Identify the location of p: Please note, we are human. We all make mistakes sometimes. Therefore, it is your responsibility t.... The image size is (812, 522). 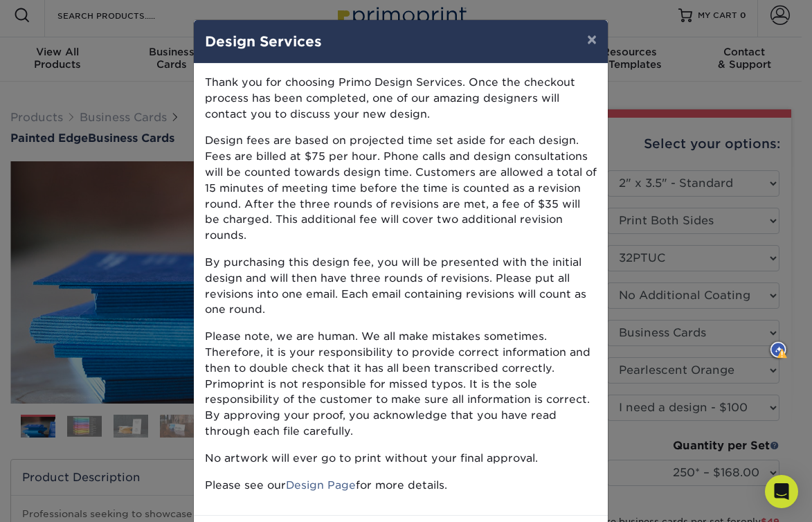
(400, 384).